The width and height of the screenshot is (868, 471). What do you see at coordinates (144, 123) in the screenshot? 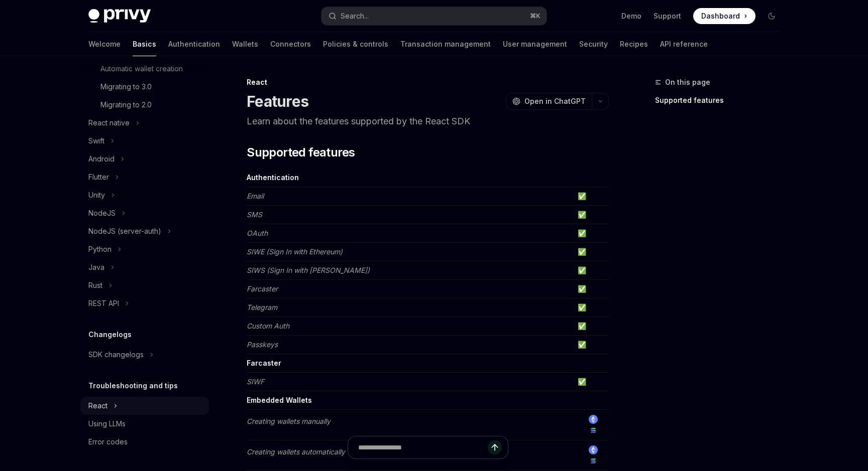
I see `button: Toggle React native section` at bounding box center [144, 123].